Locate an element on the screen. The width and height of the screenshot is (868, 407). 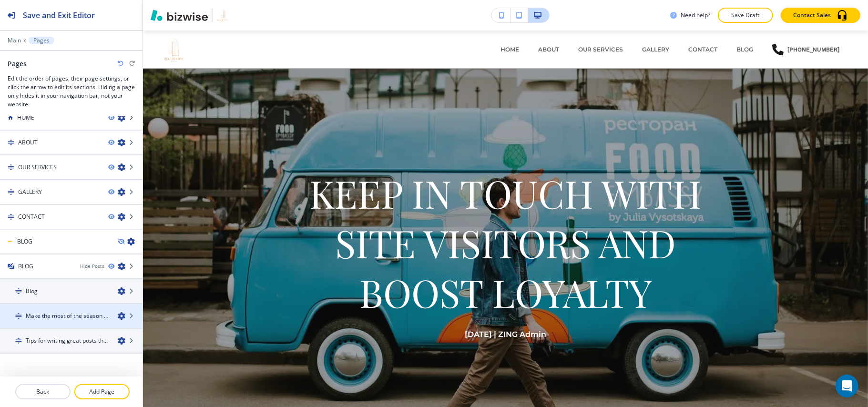
p: HOME is located at coordinates (509, 50).